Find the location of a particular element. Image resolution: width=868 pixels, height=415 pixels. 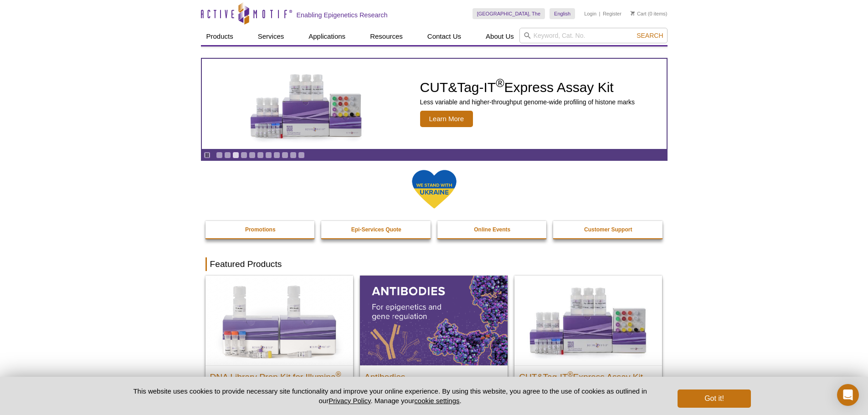

a: Epi-Services Quote is located at coordinates (376, 229).